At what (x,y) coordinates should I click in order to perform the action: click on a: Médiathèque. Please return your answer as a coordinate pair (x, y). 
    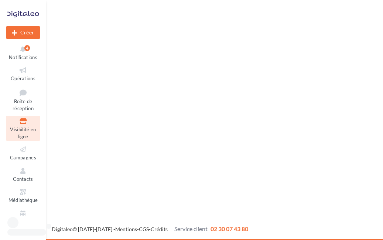
    Looking at the image, I should click on (23, 195).